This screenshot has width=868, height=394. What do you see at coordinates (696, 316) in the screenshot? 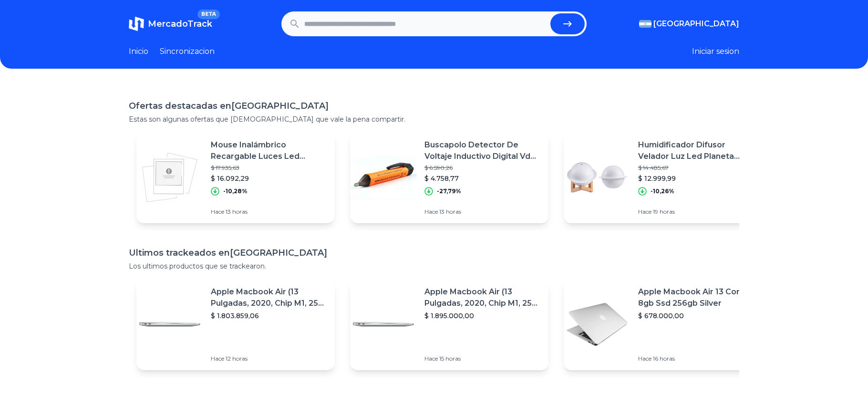
I see `p: $ 678.000,00` at bounding box center [696, 316].